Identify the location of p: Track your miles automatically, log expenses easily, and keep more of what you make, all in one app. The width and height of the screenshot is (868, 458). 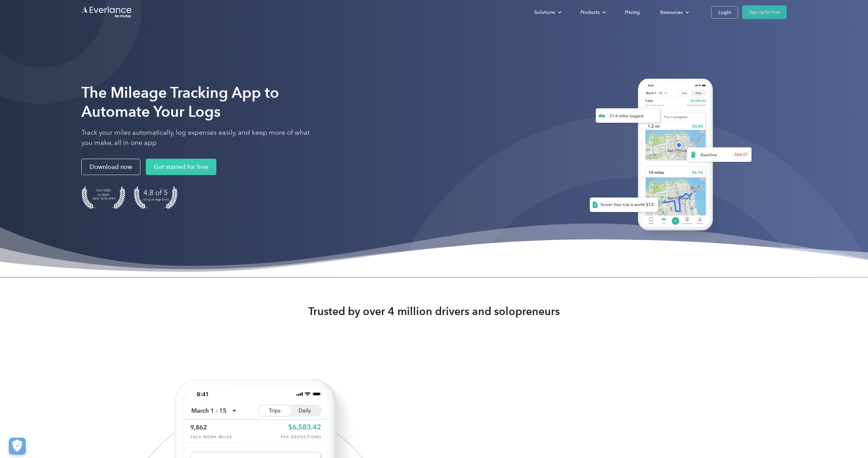
(200, 138).